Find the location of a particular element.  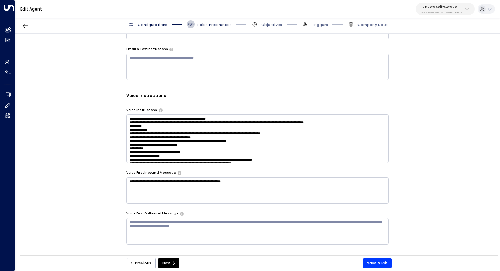

p: Pandora Self-Storage is located at coordinates (442, 7).